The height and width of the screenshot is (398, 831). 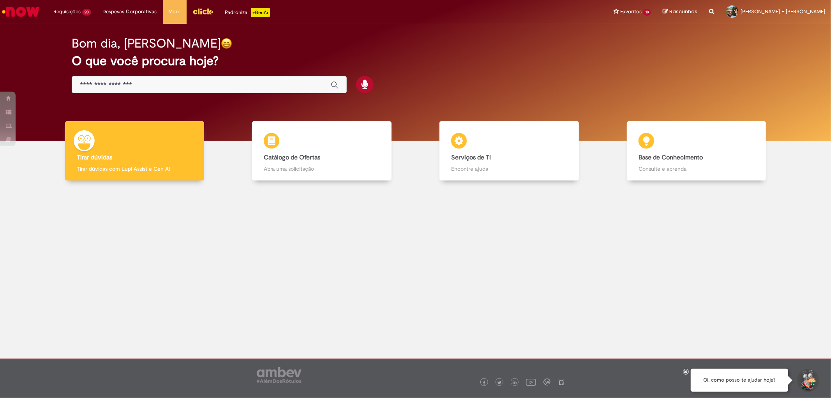 I want to click on b: Serviços de TI, so click(x=471, y=157).